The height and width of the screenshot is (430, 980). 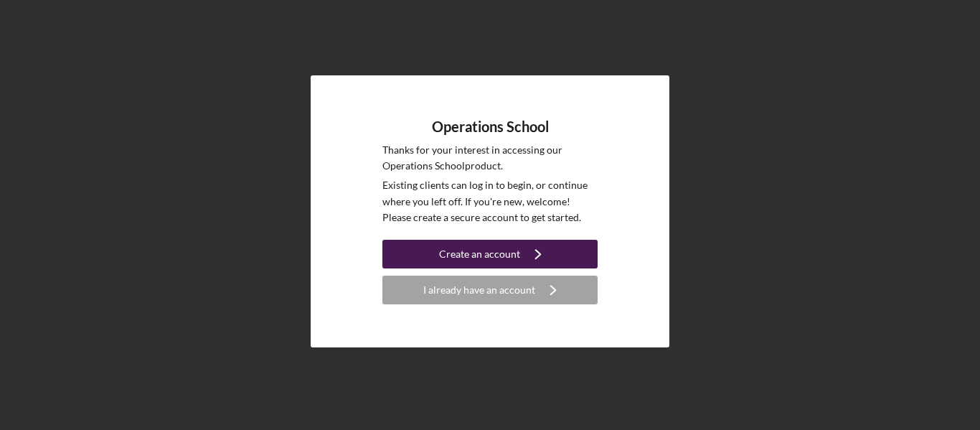 What do you see at coordinates (490, 290) in the screenshot?
I see `button: I already have an account` at bounding box center [490, 290].